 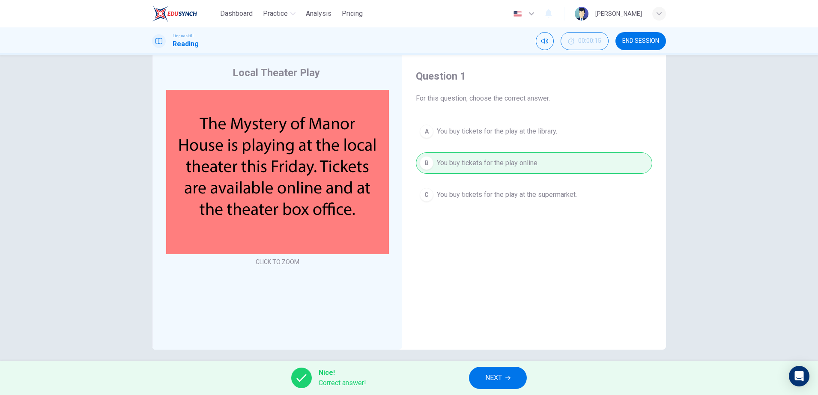 I want to click on span: Nice!, so click(x=342, y=373).